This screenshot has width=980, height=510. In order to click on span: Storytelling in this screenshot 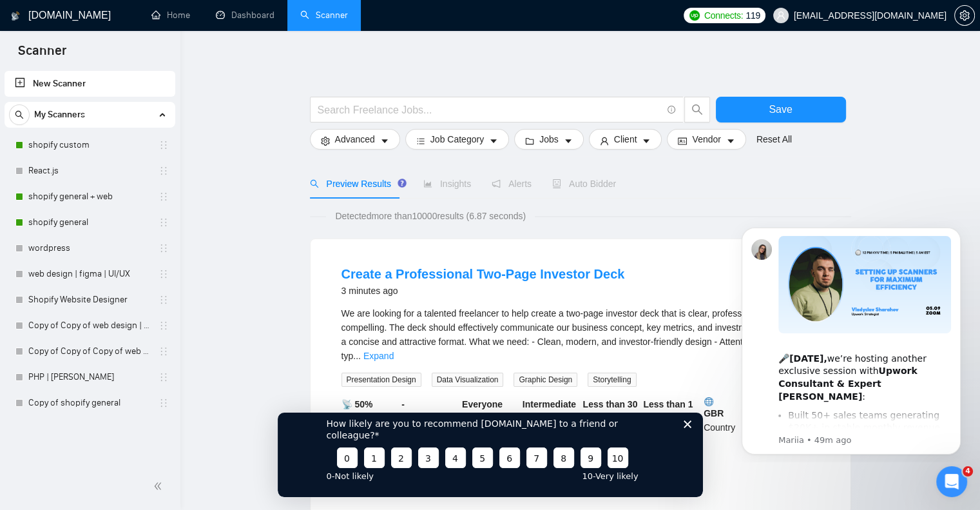, I will do `click(611, 380)`.